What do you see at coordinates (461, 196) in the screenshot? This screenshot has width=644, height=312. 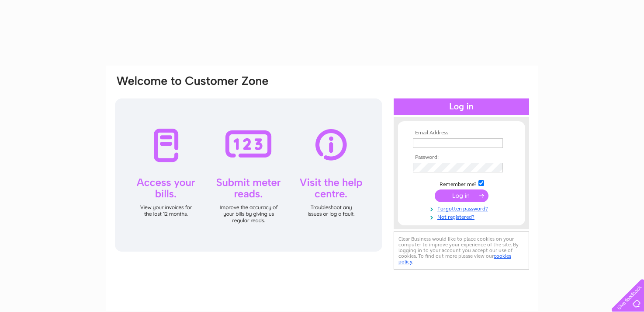 I see `input: Submit` at bounding box center [461, 196].